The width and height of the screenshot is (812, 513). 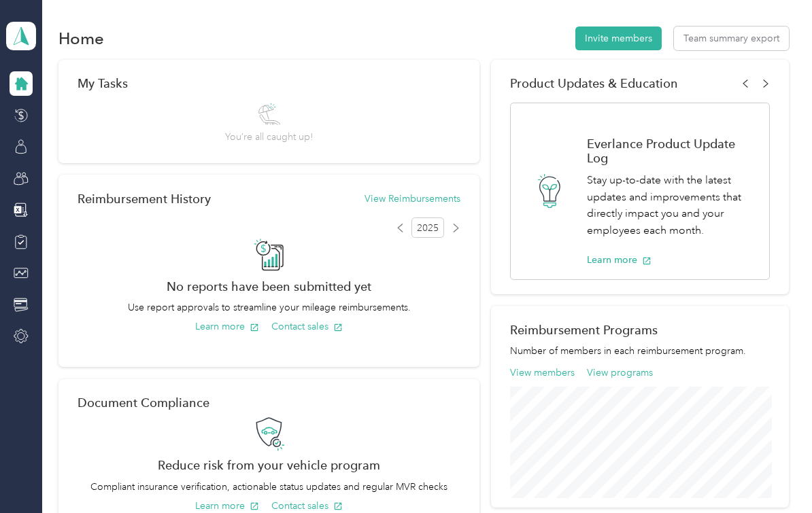 I want to click on span: Product Updates & Education, so click(x=594, y=83).